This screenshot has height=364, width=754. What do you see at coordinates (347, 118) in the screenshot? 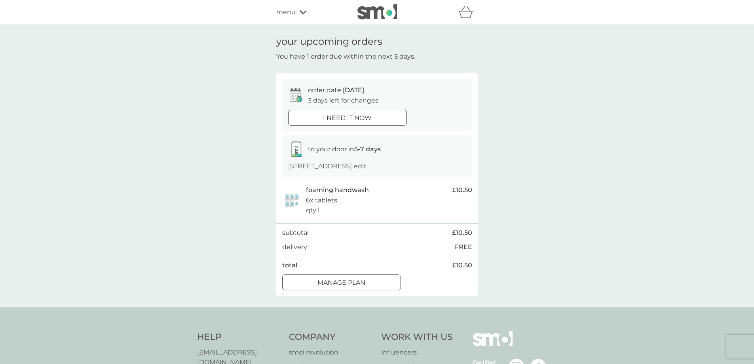
I see `p: i need it now` at bounding box center [347, 118].